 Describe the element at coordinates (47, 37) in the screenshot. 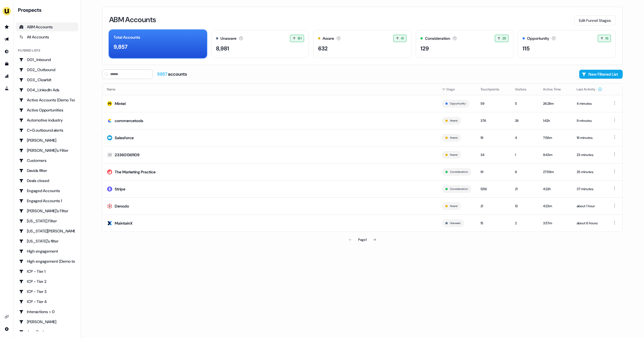

I see `a: All accounts` at that location.